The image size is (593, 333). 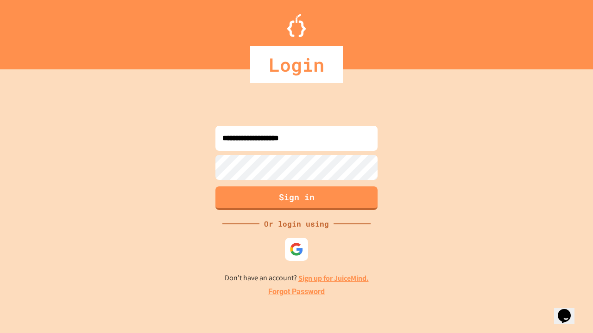 What do you see at coordinates (296, 65) in the screenshot?
I see `div: Login` at bounding box center [296, 65].